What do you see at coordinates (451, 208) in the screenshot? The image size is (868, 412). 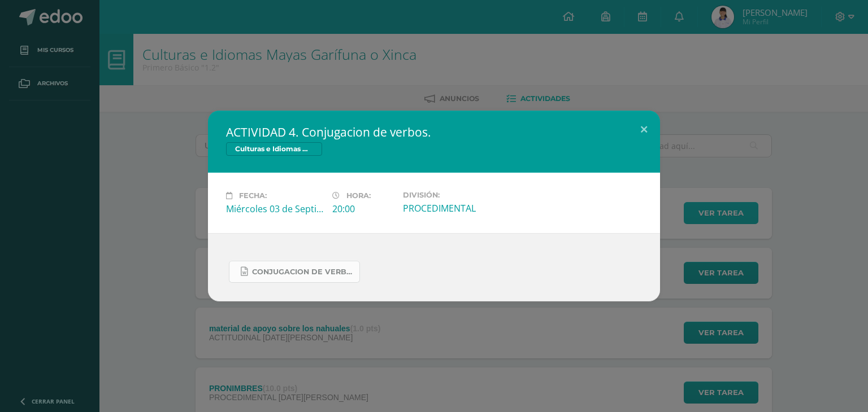 I see `div: PROCEDIMENTAL` at bounding box center [451, 208].